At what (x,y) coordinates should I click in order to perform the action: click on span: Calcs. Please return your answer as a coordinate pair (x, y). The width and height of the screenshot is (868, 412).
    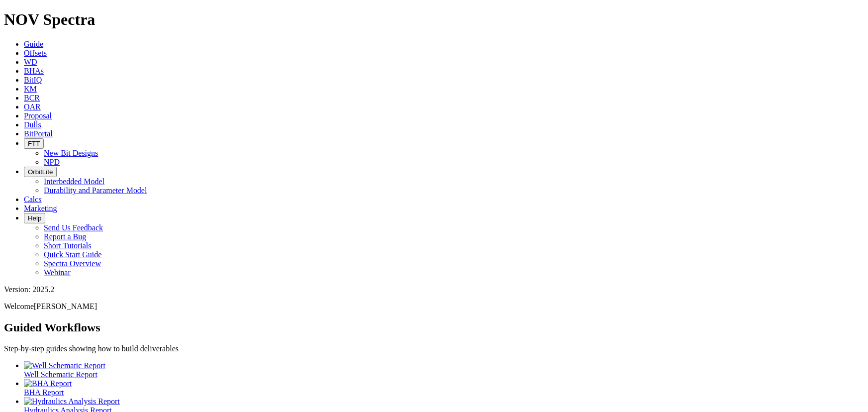
    Looking at the image, I should click on (33, 199).